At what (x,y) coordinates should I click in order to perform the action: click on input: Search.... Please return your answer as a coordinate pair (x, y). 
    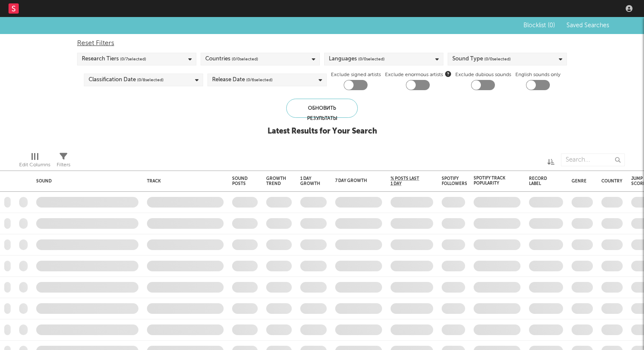
    Looking at the image, I should click on (593, 160).